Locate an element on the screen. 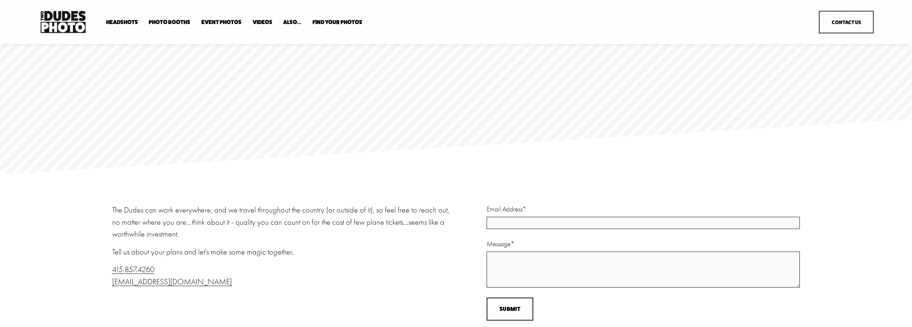  label: Email Address is located at coordinates (644, 209).